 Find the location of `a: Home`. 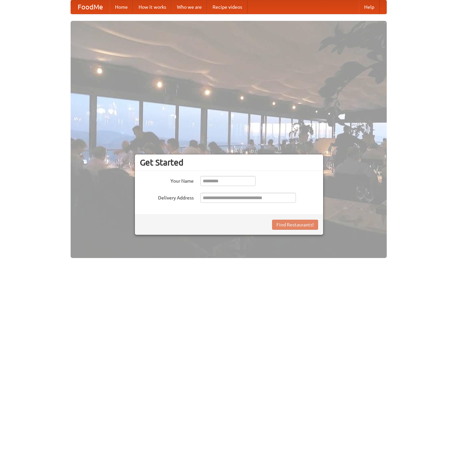

a: Home is located at coordinates (121, 7).